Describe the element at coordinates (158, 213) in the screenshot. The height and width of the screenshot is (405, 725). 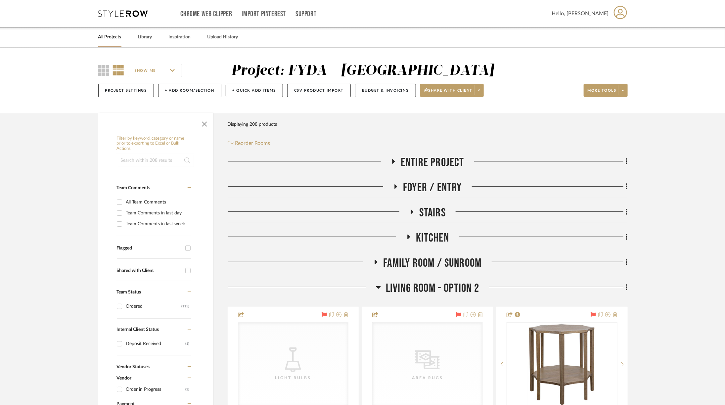
I see `div: Team Comments in last day` at that location.